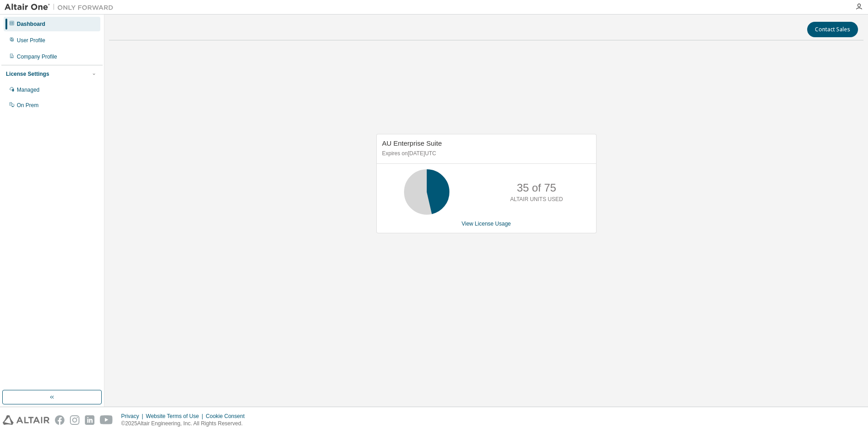  I want to click on img: altair_logo.svg, so click(26, 420).